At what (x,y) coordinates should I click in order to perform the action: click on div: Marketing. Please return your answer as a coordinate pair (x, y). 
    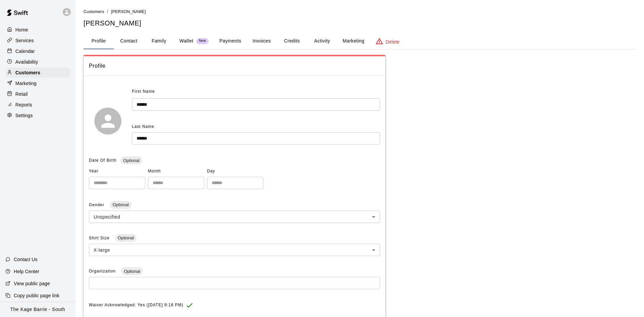
    Looking at the image, I should click on (38, 83).